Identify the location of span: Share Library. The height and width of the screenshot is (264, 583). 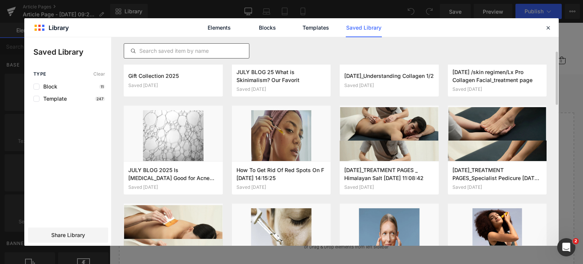
(68, 235).